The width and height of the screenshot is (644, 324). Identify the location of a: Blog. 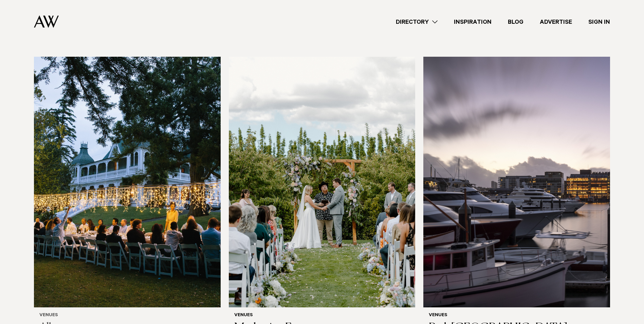
(516, 22).